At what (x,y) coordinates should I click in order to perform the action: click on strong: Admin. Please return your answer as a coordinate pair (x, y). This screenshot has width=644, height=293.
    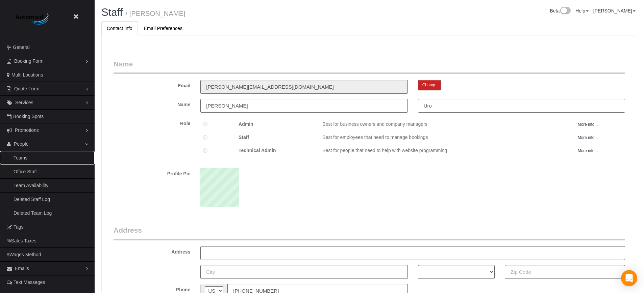
    Looking at the image, I should click on (246, 124).